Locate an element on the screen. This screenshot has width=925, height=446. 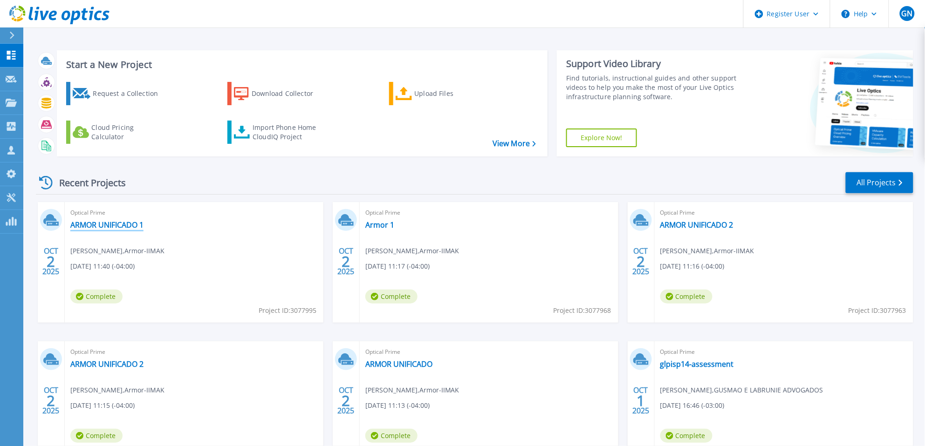
div: Find tutorials, instructional guides and other support videos to help you make the most of your L... is located at coordinates (657, 88).